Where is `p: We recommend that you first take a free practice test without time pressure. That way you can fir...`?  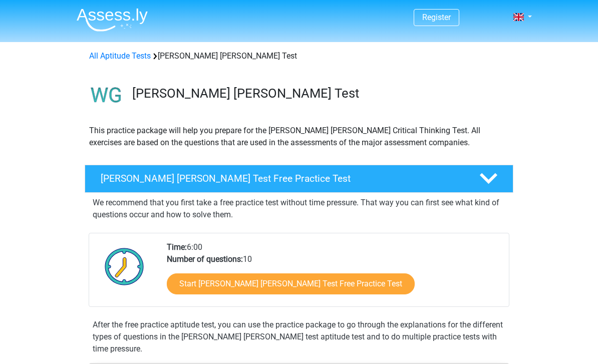 p: We recommend that you first take a free practice test without time pressure. That way you can fir... is located at coordinates (299, 209).